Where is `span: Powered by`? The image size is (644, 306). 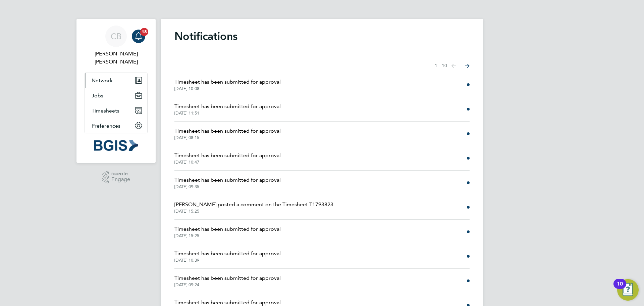
span: Powered by is located at coordinates (121, 173).